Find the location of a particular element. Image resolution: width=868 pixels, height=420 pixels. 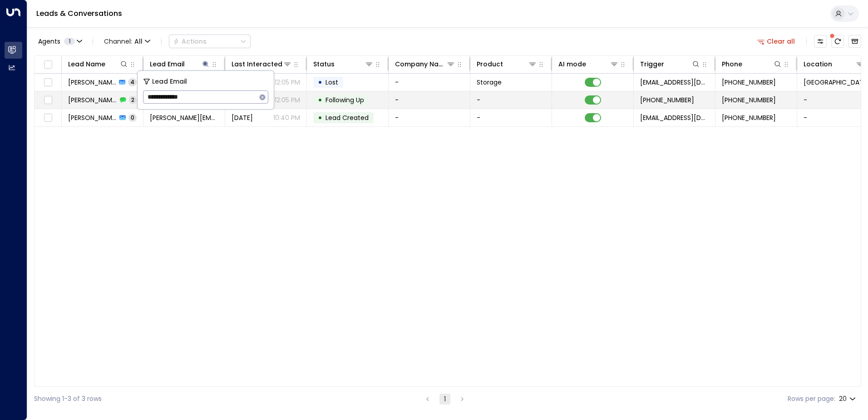

span: Lead Email is located at coordinates (169, 81).